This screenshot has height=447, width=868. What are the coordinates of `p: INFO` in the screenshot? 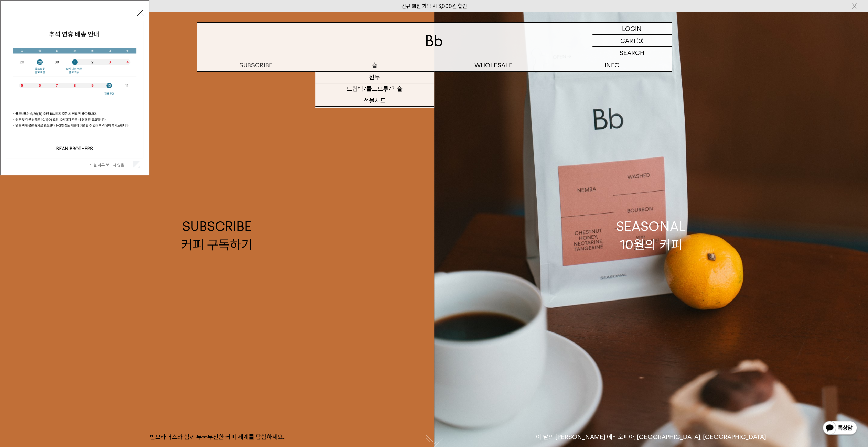 It's located at (612, 65).